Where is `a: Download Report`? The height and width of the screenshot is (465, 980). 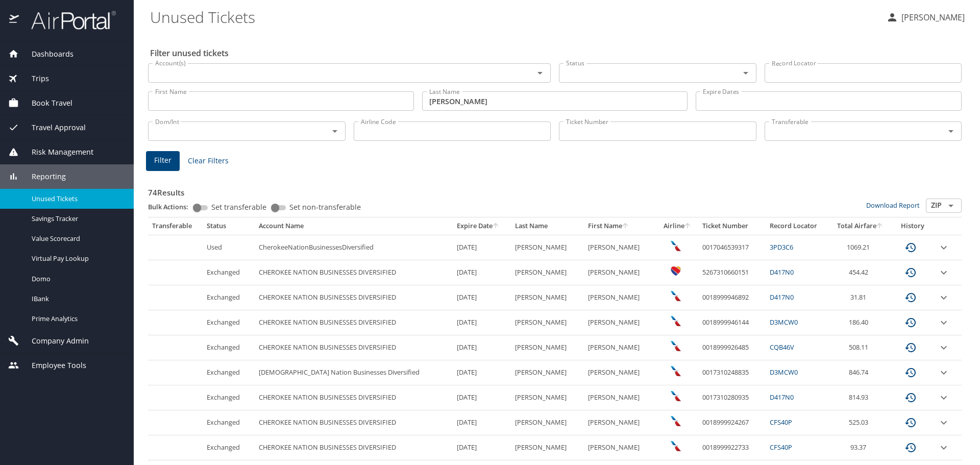
a: Download Report is located at coordinates (893, 205).